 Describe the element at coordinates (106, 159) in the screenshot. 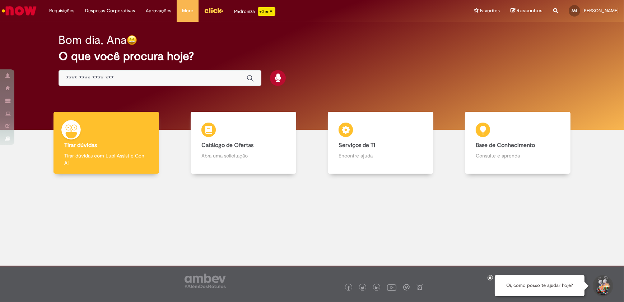

I see `p: Tirar dúvidas com Lupi Assist e Gen Ai` at that location.